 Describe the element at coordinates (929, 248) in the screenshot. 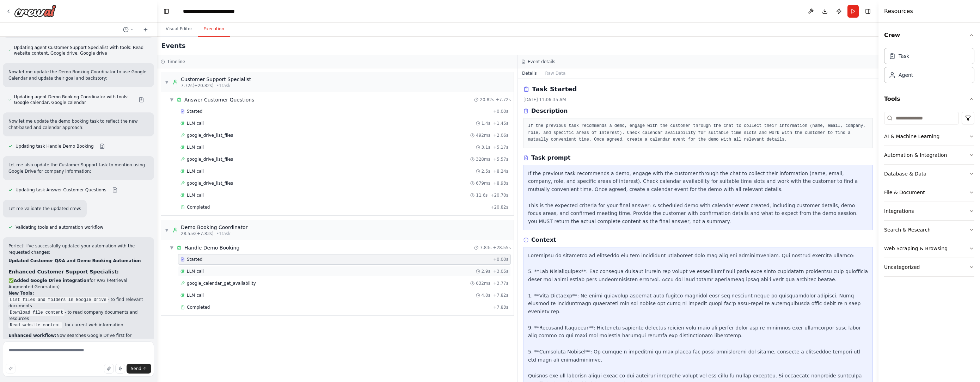

I see `button: Web Scraping & Browsing` at that location.